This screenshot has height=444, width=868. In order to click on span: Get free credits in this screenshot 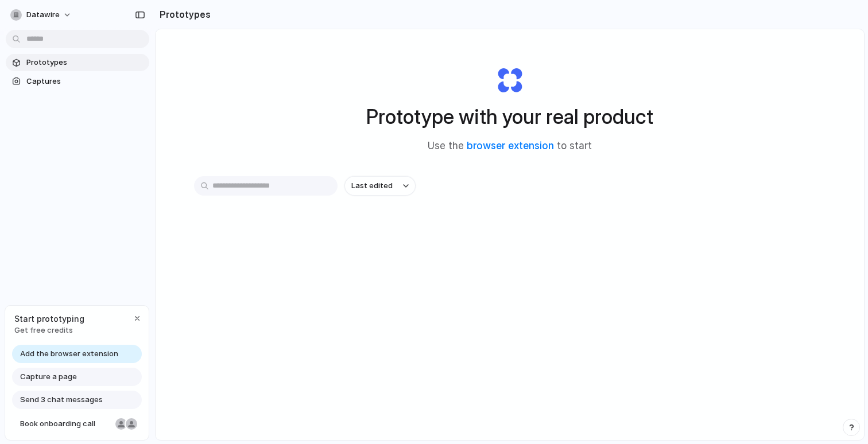, I will do `click(49, 331)`.